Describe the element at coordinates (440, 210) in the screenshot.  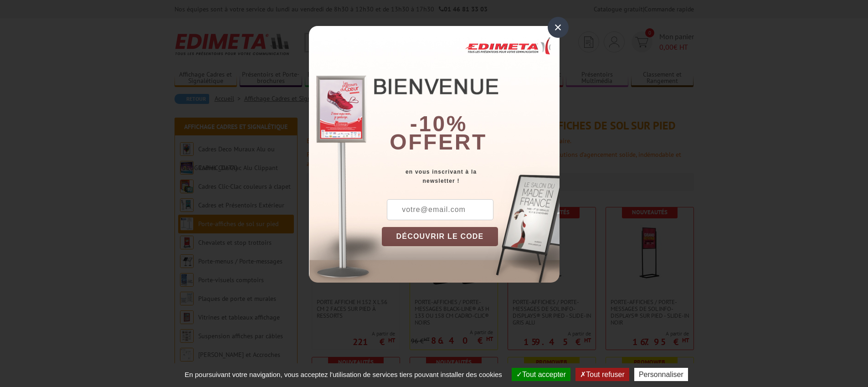
I see `input: votre@email.com` at that location.